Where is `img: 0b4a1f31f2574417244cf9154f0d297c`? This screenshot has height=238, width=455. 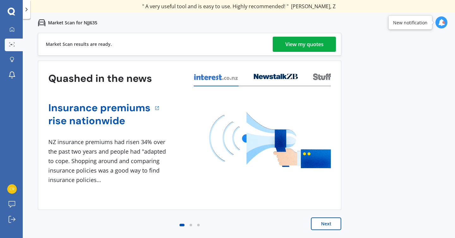 img: 0b4a1f31f2574417244cf9154f0d297c is located at coordinates (12, 189).